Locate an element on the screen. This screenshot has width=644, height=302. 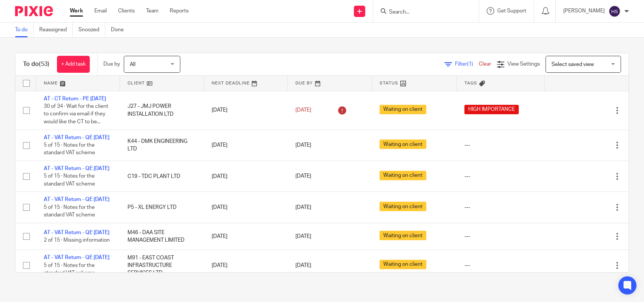
a: Done is located at coordinates (120, 30).